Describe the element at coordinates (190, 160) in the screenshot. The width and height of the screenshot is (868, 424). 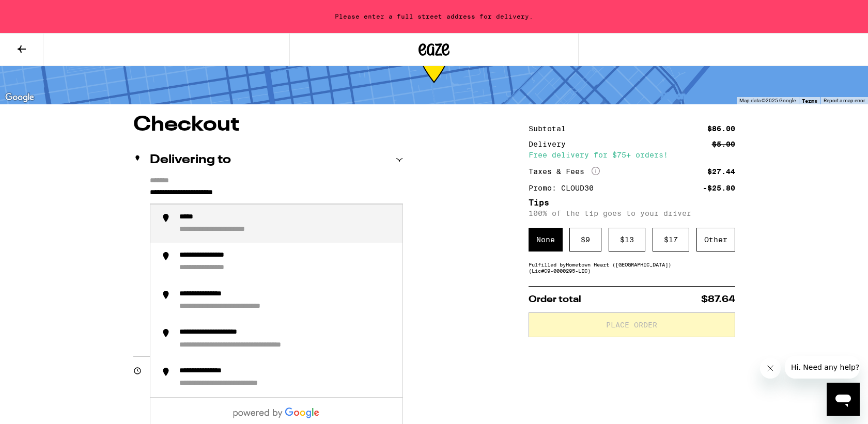
I see `h2: Delivering to` at that location.